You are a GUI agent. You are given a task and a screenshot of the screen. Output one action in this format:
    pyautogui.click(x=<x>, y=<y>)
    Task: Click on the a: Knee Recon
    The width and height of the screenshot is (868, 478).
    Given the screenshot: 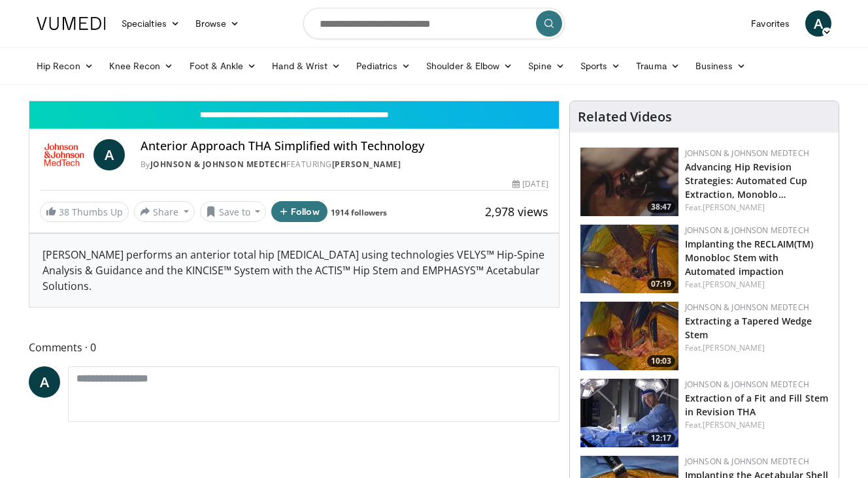 What is the action you would take?
    pyautogui.click(x=142, y=66)
    